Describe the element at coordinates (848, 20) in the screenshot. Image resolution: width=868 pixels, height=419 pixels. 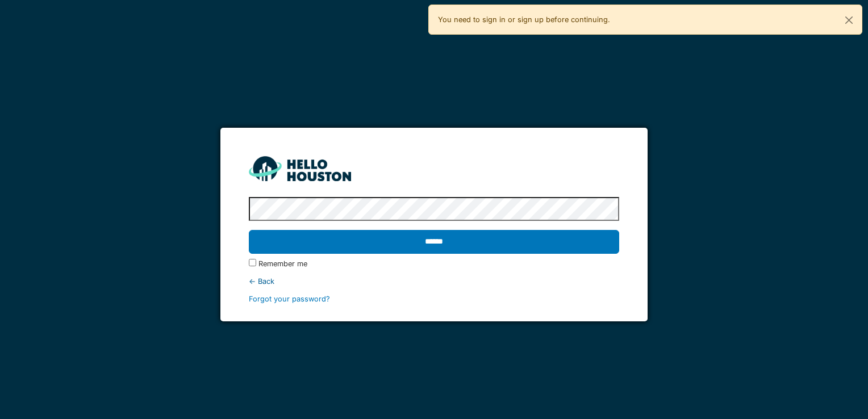
I see `button: Close` at that location.